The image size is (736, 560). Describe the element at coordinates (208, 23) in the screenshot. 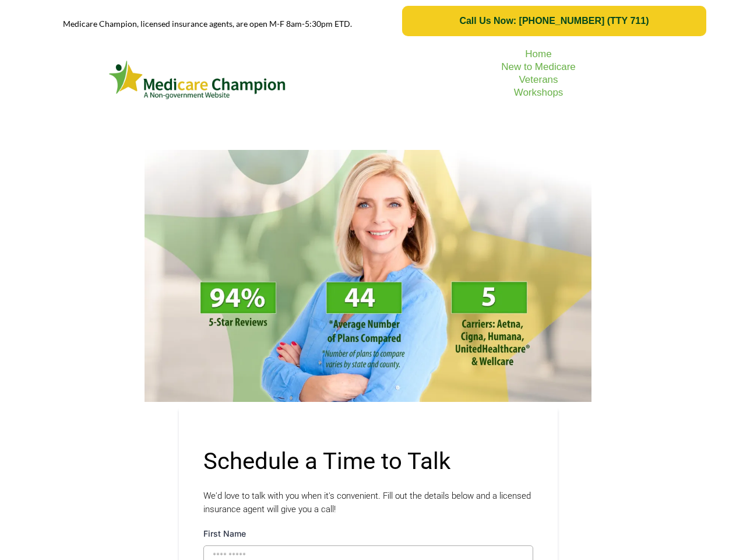

I see `p: Medicare Champion, licensed insurance agents, are open M-F 8am-5:30pm ETD.` at that location.